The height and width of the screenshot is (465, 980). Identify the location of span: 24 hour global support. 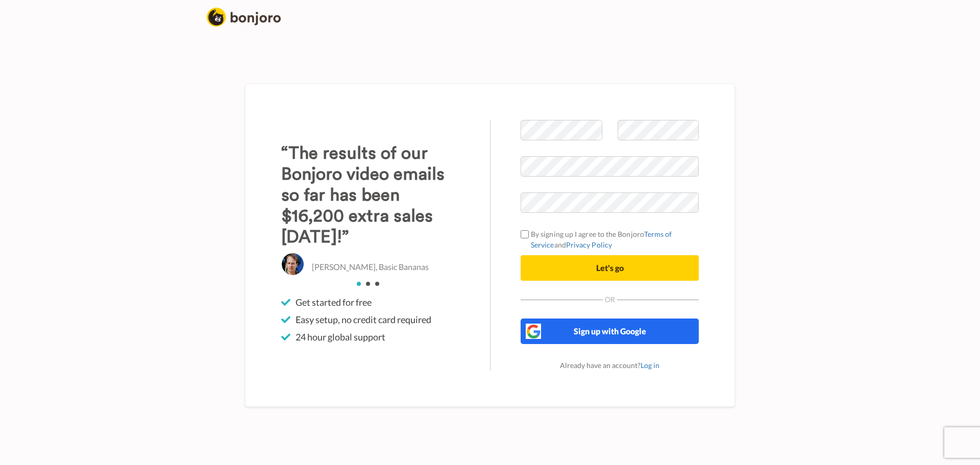
(340, 337).